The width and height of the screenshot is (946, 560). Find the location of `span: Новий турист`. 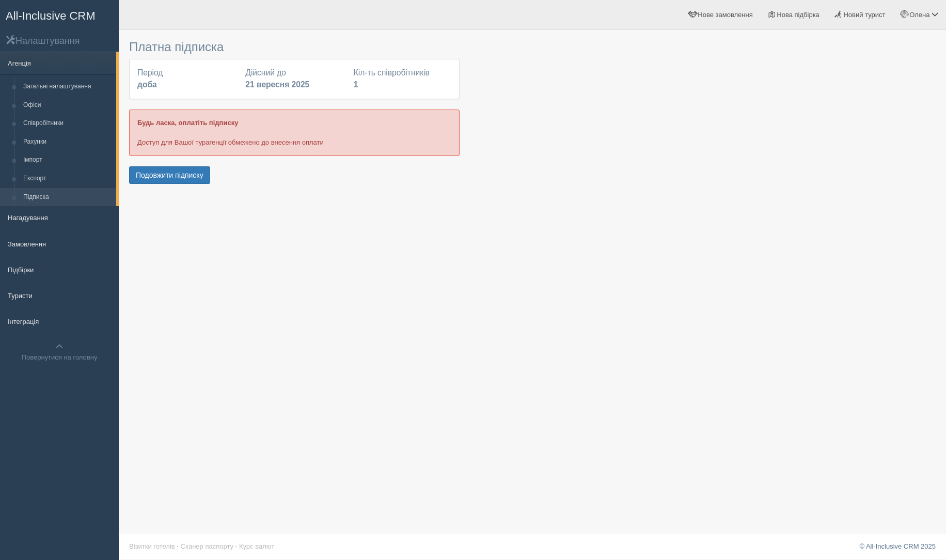

span: Новий турист is located at coordinates (864, 15).